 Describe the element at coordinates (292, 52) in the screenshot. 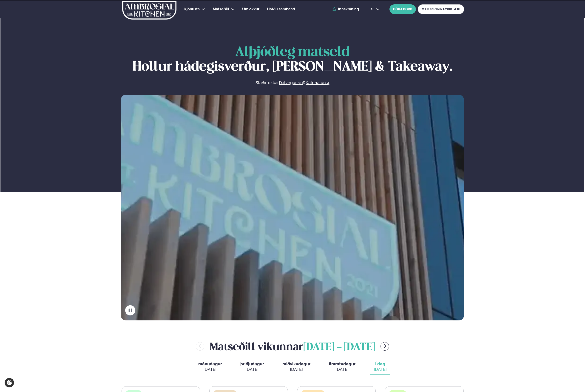

I see `span: Alþjóðleg matseld` at that location.